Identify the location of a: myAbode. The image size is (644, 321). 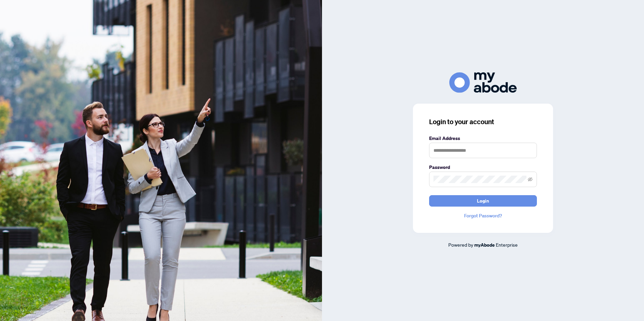
(485, 245).